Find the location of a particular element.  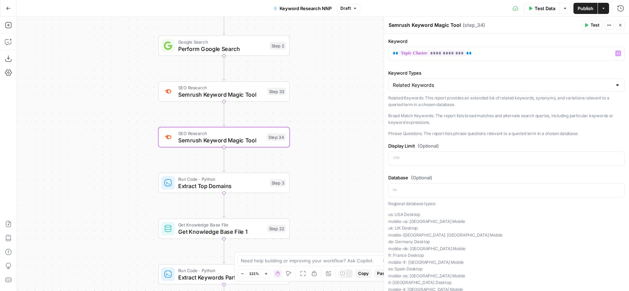

span: Perform Google Search is located at coordinates (222, 49).